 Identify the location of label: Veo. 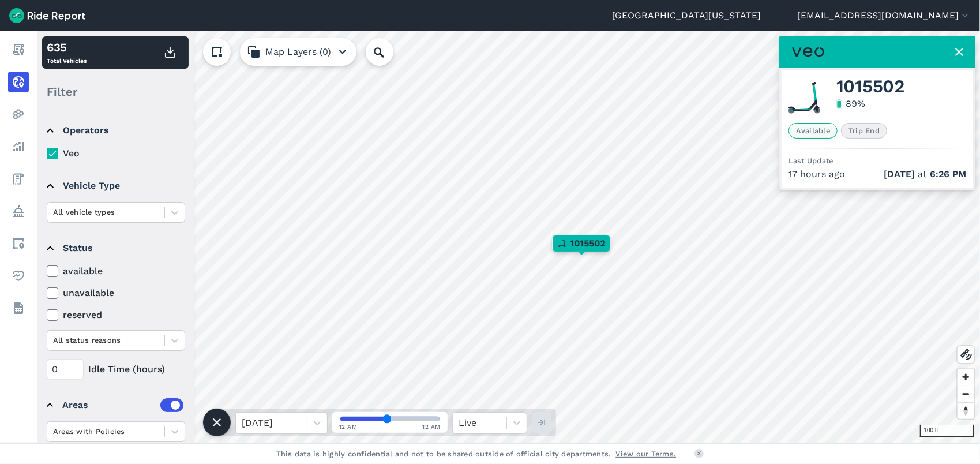
(116, 154).